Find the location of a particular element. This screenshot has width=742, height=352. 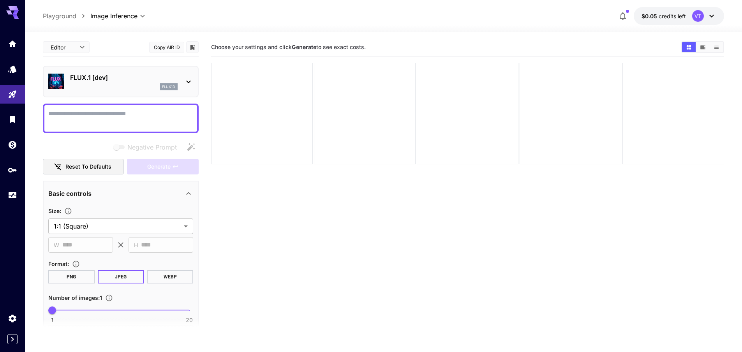

div: Settings is located at coordinates (12, 318).